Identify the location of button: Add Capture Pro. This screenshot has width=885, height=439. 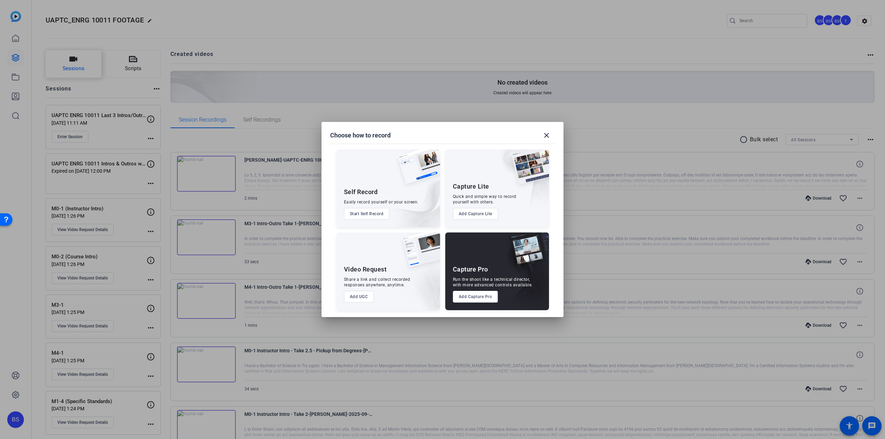
(475, 297).